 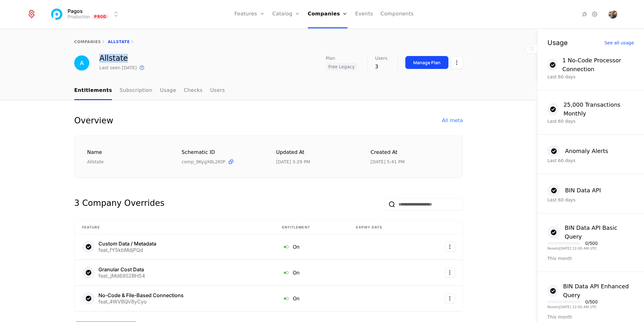 I want to click on a: companies, so click(x=88, y=42).